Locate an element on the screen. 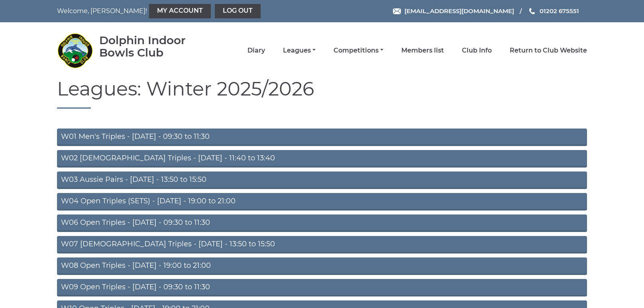  a: Log out is located at coordinates (238, 11).